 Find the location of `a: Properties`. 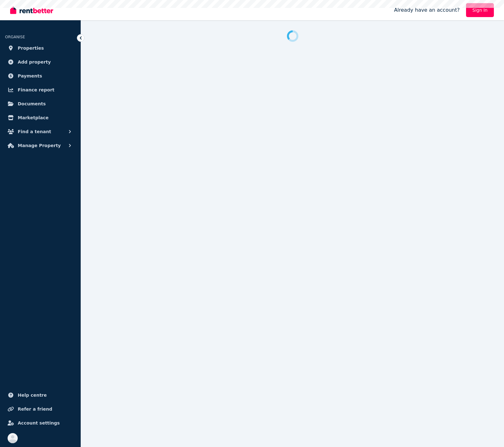

a: Properties is located at coordinates (40, 48).